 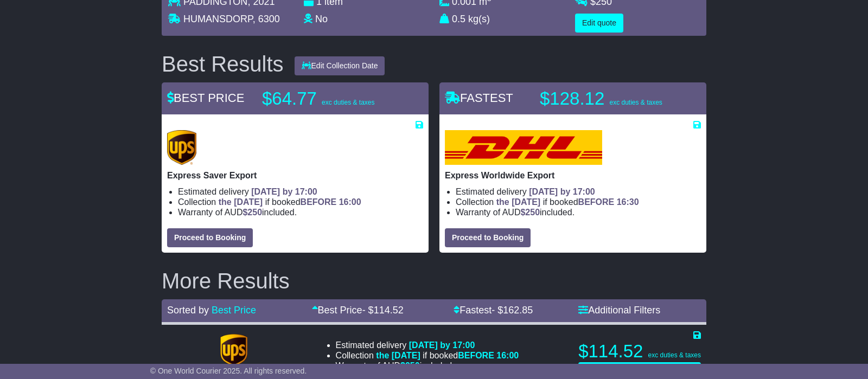 I want to click on span: BEST PRICE, so click(x=205, y=98).